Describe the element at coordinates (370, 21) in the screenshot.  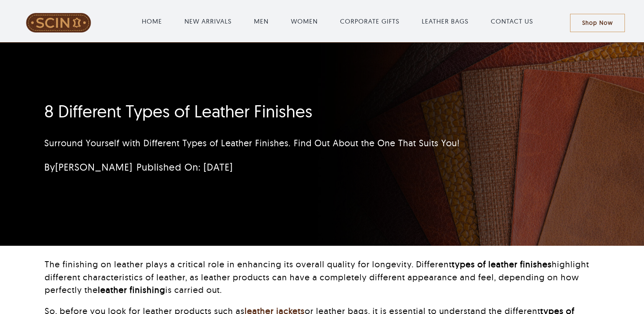
I see `a: CORPORATE GIFTS` at that location.